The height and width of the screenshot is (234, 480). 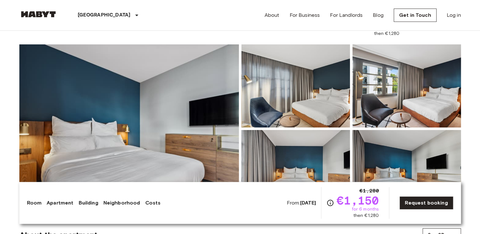 What do you see at coordinates (415, 15) in the screenshot?
I see `a: Get in Touch` at bounding box center [415, 15].